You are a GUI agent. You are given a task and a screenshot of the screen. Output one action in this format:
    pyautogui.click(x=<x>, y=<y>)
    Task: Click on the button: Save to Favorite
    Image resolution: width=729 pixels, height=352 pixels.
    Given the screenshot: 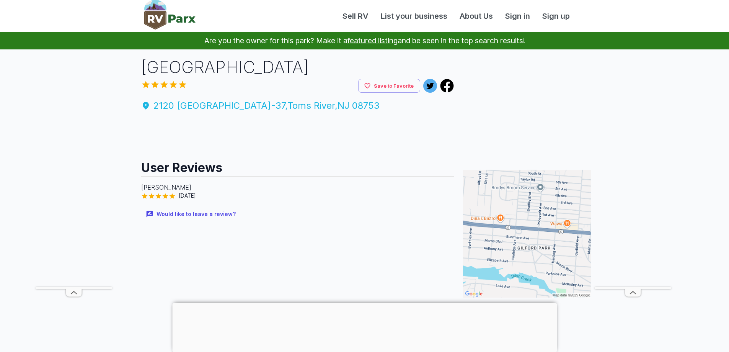 What is the action you would take?
    pyautogui.click(x=389, y=86)
    